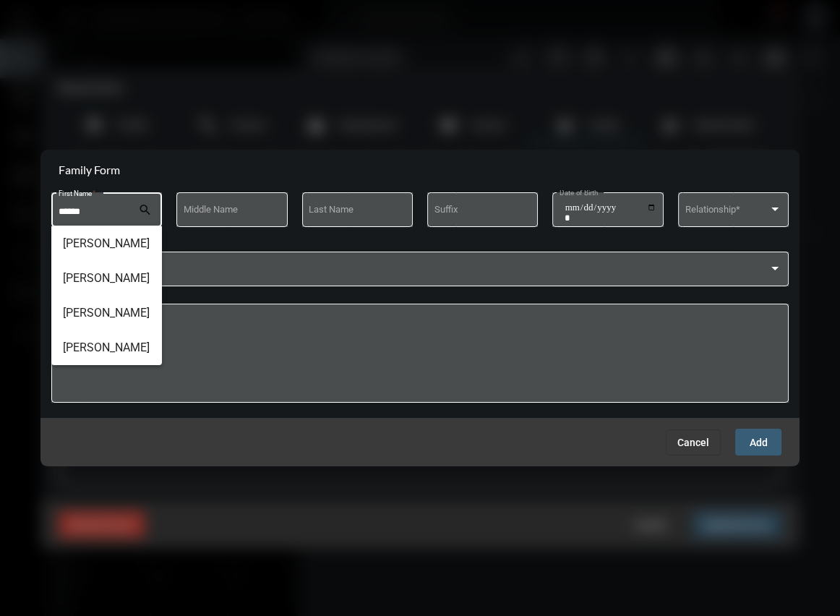 The height and width of the screenshot is (616, 840). Describe the element at coordinates (759, 442) in the screenshot. I see `button: Add` at that location.